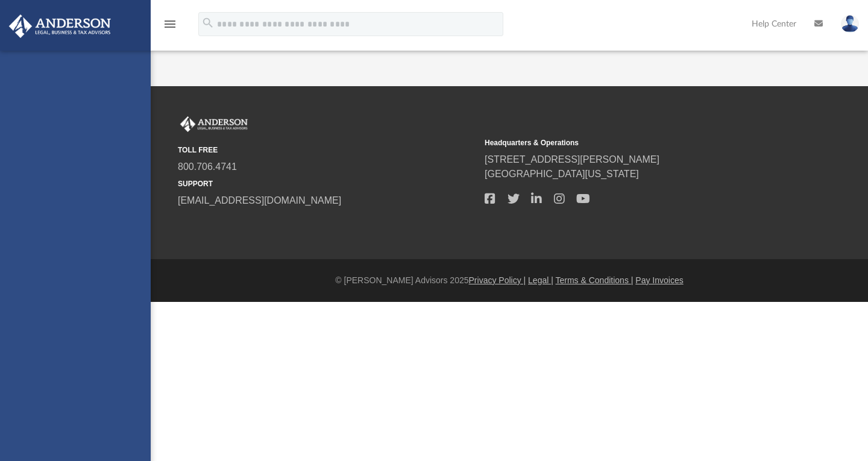 This screenshot has height=461, width=868. I want to click on a: Terms & Conditions |, so click(594, 280).